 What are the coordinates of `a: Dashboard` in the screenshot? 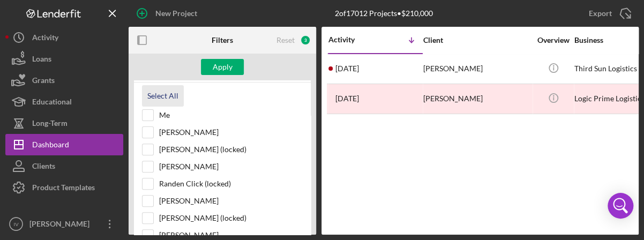 It's located at (64, 145).